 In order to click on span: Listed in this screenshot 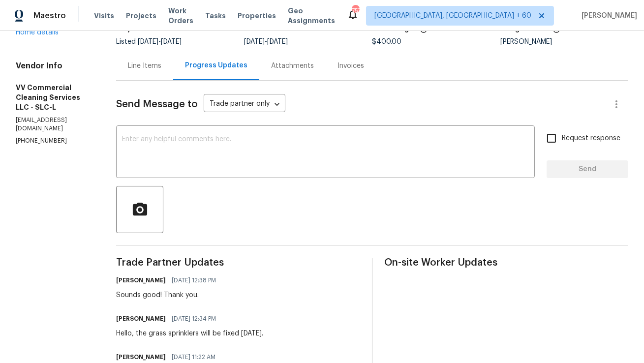, I will do `click(149, 42)`.